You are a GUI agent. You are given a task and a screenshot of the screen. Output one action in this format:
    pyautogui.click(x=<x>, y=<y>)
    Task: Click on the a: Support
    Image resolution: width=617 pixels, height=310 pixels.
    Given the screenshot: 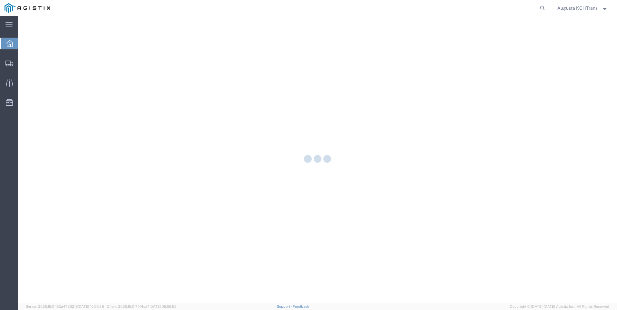 What is the action you would take?
    pyautogui.click(x=285, y=307)
    